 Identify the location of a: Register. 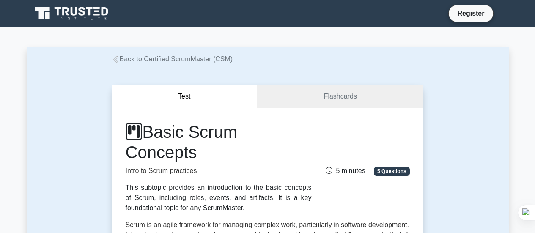
(471, 13).